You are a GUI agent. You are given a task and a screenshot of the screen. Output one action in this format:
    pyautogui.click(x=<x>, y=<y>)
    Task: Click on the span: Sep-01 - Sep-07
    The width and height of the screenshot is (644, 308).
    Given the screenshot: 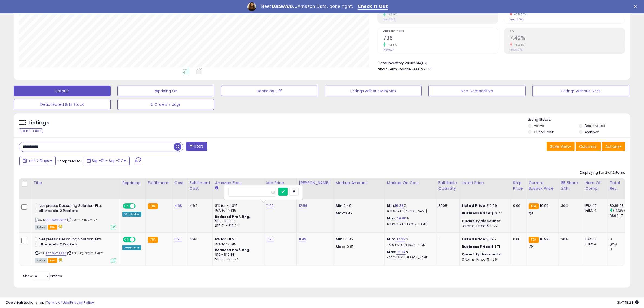 What is the action you would take?
    pyautogui.click(x=107, y=161)
    